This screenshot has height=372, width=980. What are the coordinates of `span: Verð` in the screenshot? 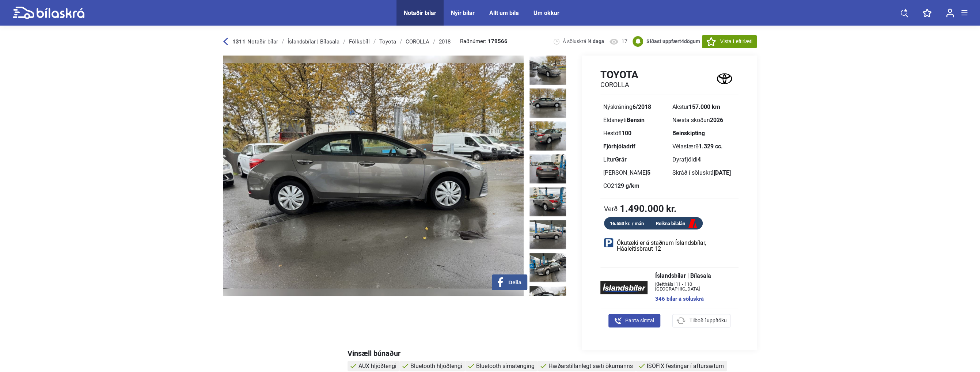 It's located at (611, 209).